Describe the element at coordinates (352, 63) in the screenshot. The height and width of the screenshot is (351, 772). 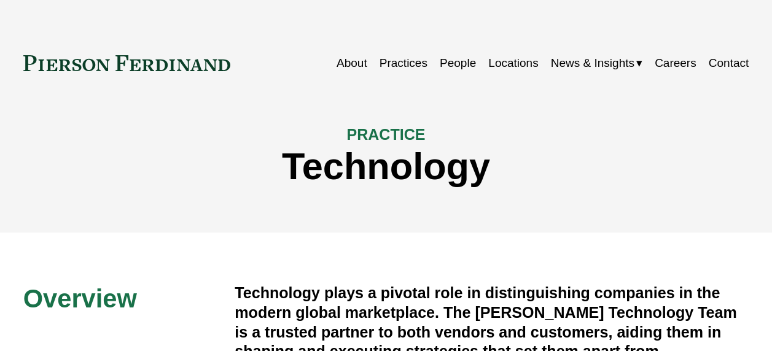
I see `a: About` at that location.